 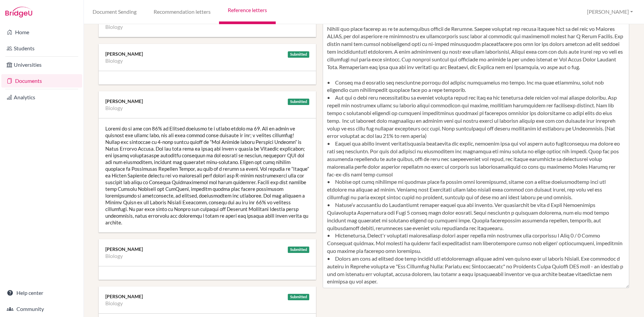 What do you see at coordinates (42, 81) in the screenshot?
I see `a: Documents` at bounding box center [42, 81].